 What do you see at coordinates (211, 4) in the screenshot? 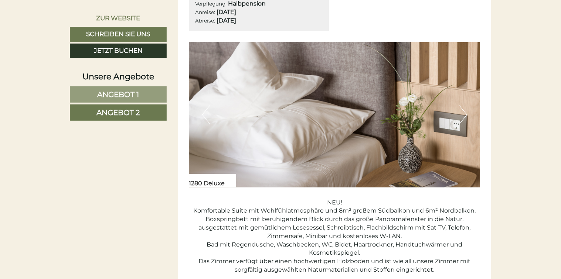
I see `small: Verpflegung:` at bounding box center [211, 4].